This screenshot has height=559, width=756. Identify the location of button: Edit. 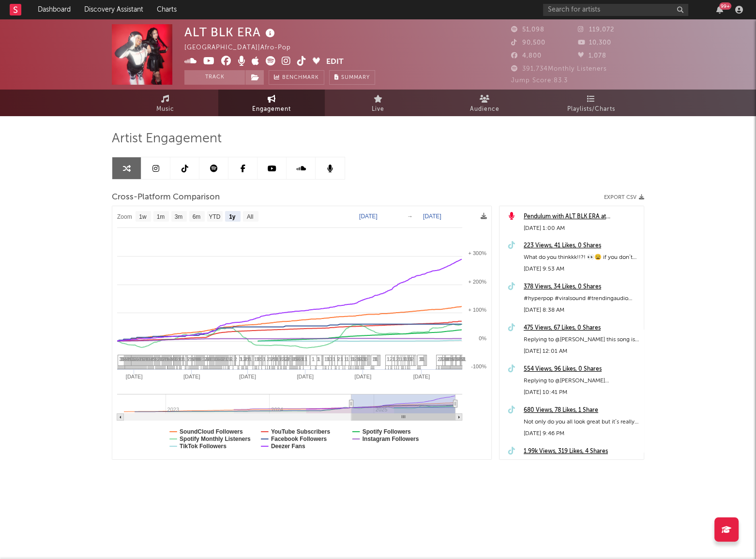
(335, 62).